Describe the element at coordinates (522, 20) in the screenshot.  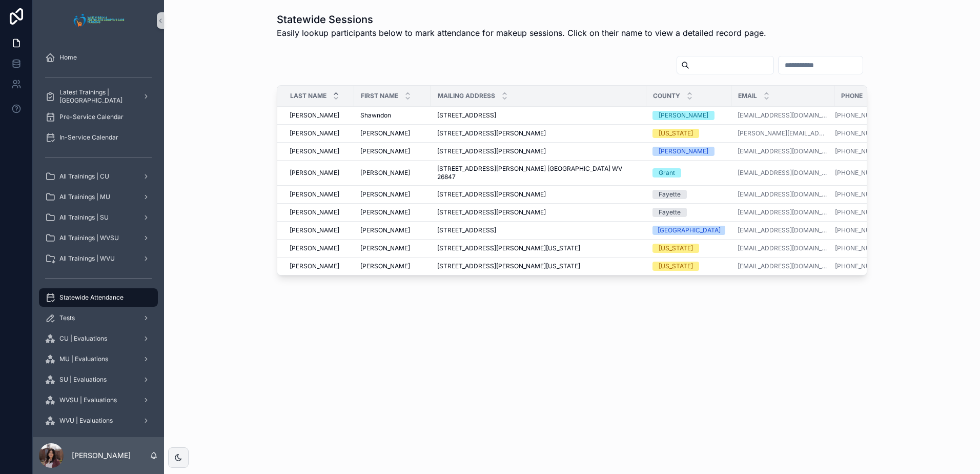
I see `h1: Statewide Sessions` at that location.